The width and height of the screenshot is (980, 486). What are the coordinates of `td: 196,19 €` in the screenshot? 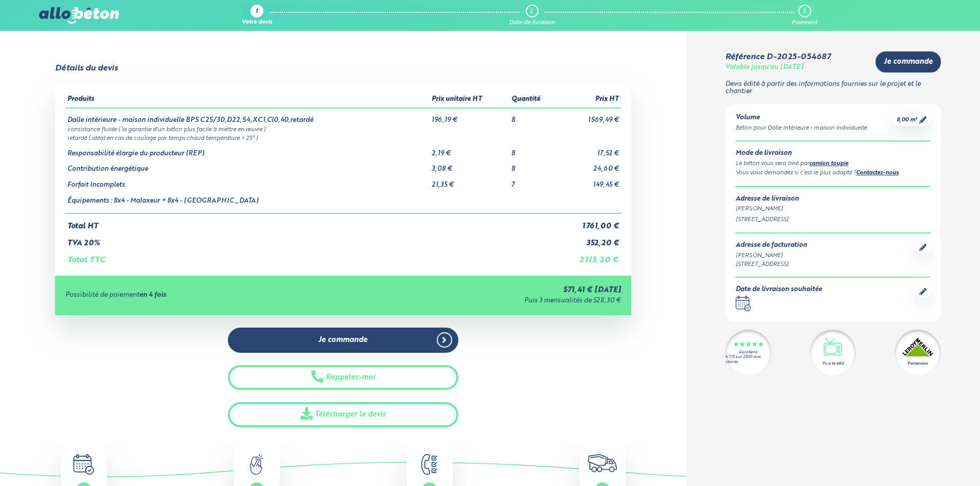 It's located at (469, 116).